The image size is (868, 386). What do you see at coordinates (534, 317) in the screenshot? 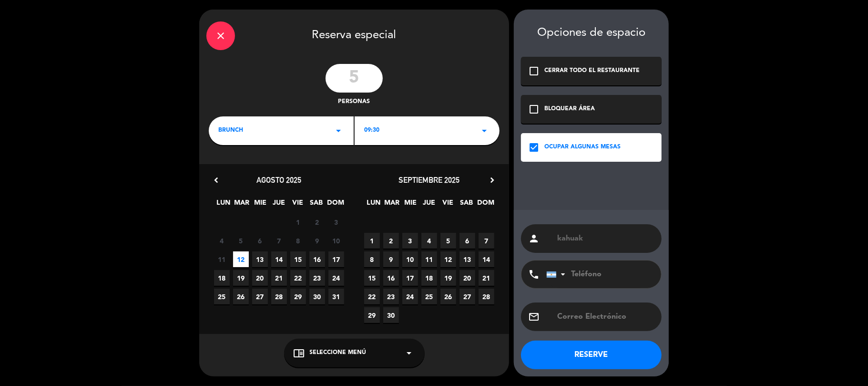
I see `i: email` at bounding box center [534, 317].